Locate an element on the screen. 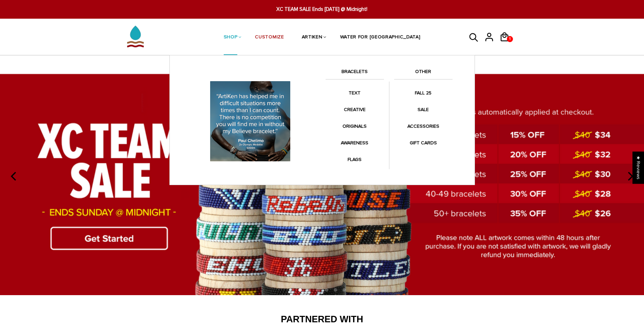 The height and width of the screenshot is (324, 644). span: 1 is located at coordinates (510, 39).